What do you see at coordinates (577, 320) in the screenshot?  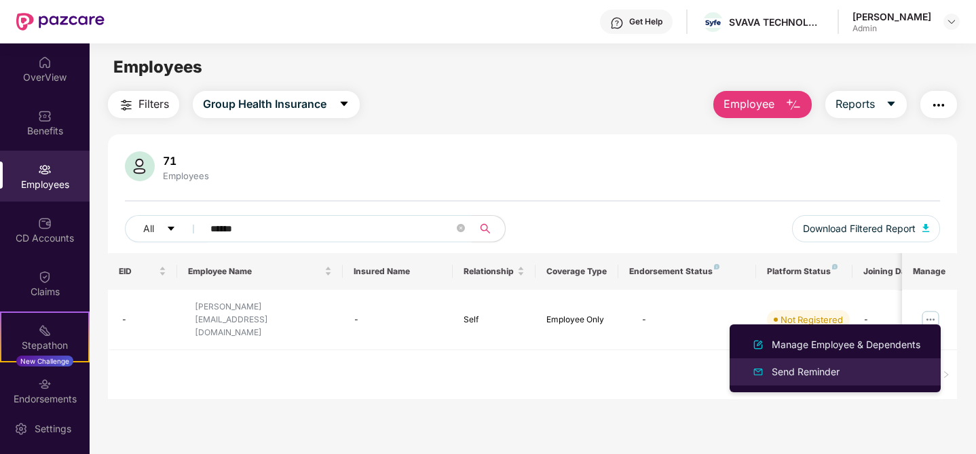 I see `div: Employee Only` at bounding box center [577, 320].